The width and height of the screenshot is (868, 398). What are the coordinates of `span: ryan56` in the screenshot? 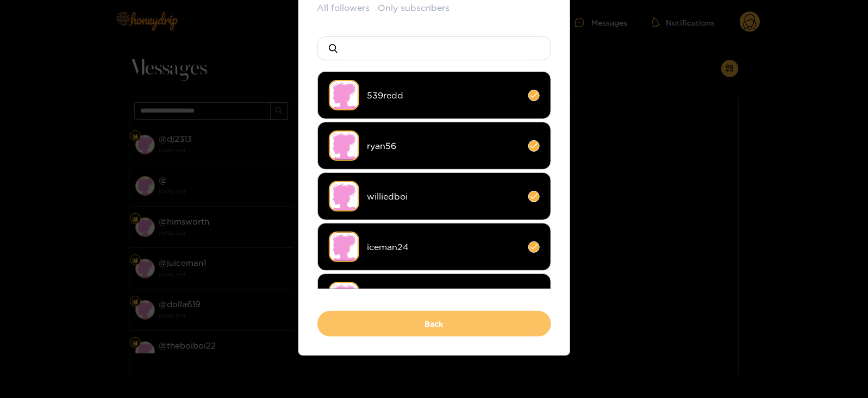 It's located at (443, 146).